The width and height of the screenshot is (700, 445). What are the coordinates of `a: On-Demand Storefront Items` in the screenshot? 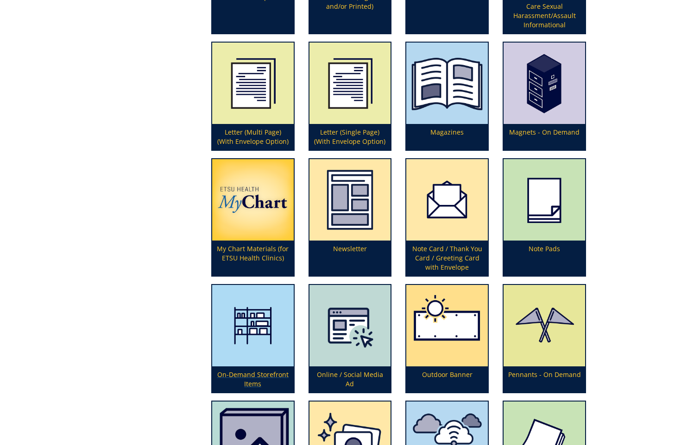 It's located at (253, 339).